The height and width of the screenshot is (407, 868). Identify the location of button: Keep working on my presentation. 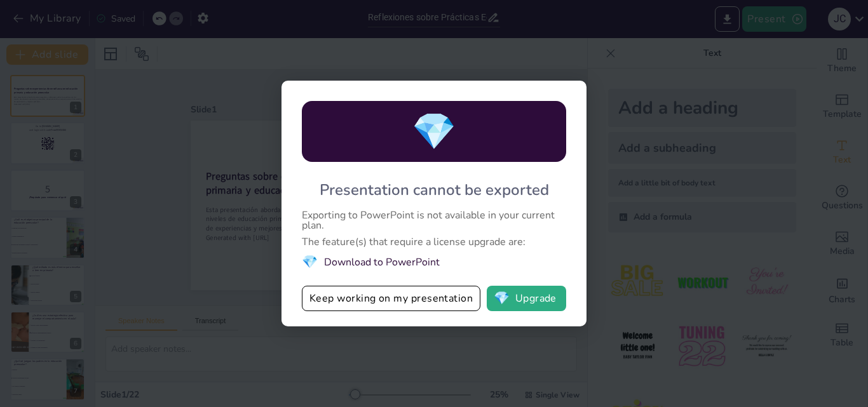
(391, 299).